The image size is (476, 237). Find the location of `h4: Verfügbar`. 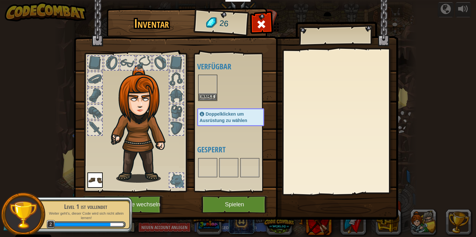

h4: Verfügbar is located at coordinates (237, 66).